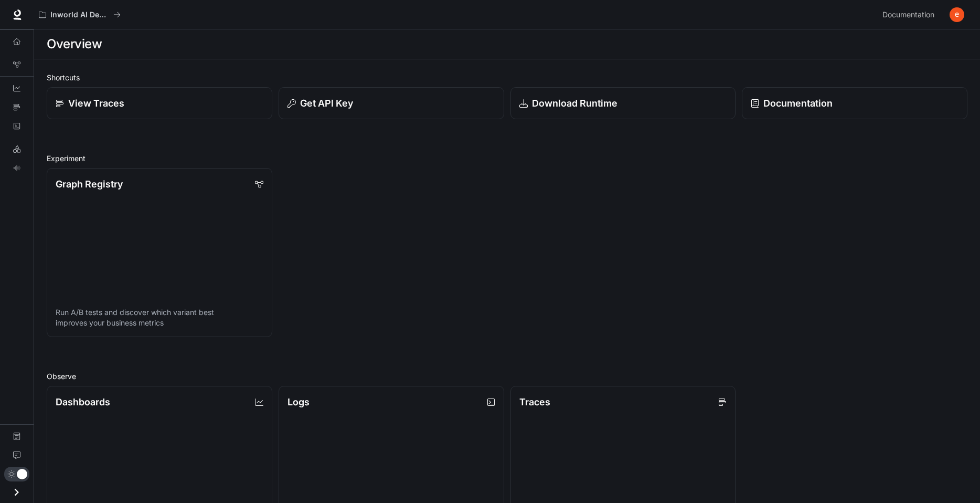  Describe the element at coordinates (17, 126) in the screenshot. I see `a: Logs` at that location.